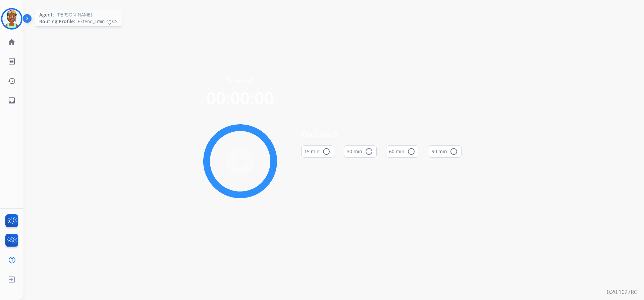  I want to click on button: 90 min, so click(445, 152).